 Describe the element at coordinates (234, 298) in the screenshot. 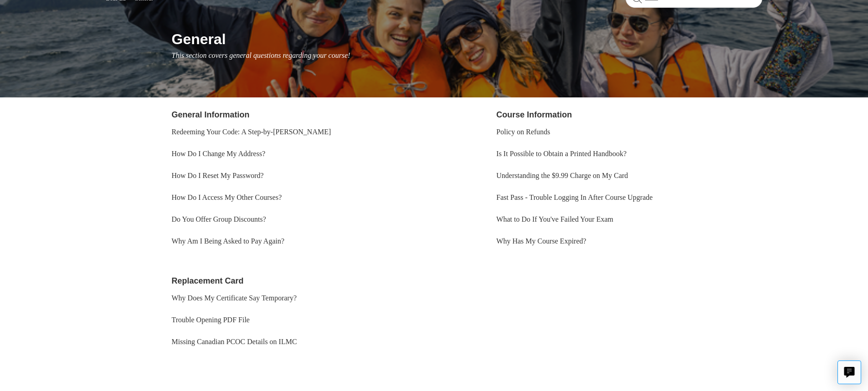

I see `a: Why Does My Certificate Say Temporary?` at that location.